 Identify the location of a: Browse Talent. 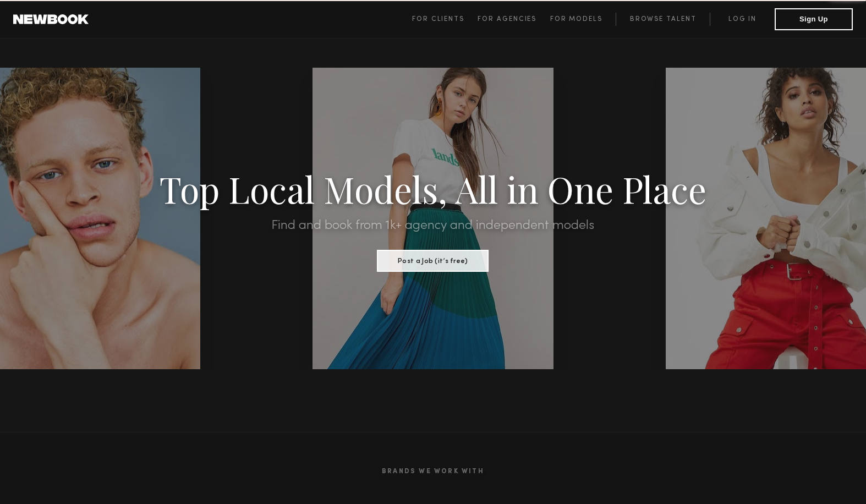
(663, 19).